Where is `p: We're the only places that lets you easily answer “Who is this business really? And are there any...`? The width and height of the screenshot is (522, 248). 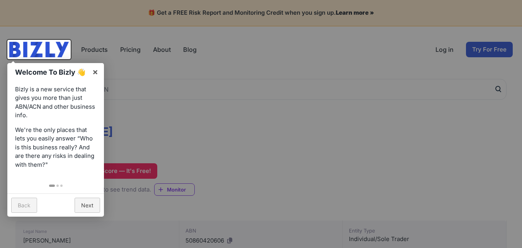
p: We're the only places that lets you easily answer “Who is this business really? And are there any... is located at coordinates (56, 147).